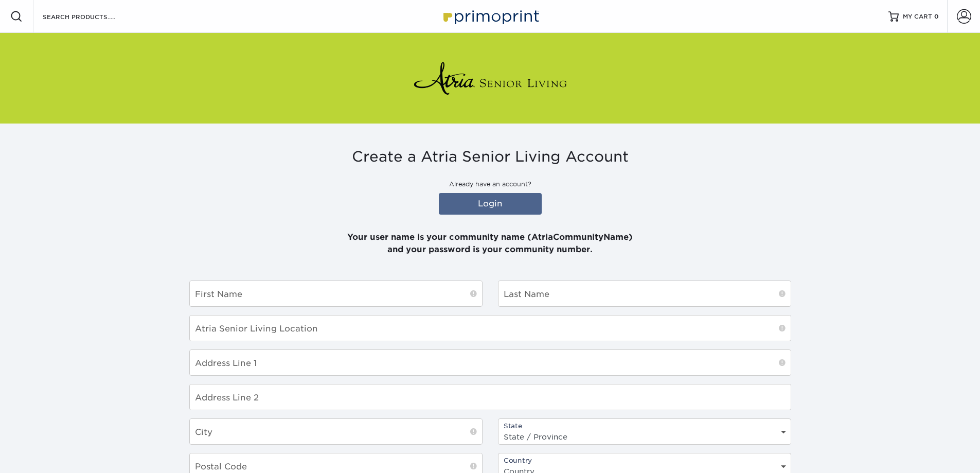 The image size is (980, 473). What do you see at coordinates (490, 237) in the screenshot?
I see `p: Your user name is your community name (AtriaCommunityName) and your password is your community nu...` at bounding box center [490, 237].